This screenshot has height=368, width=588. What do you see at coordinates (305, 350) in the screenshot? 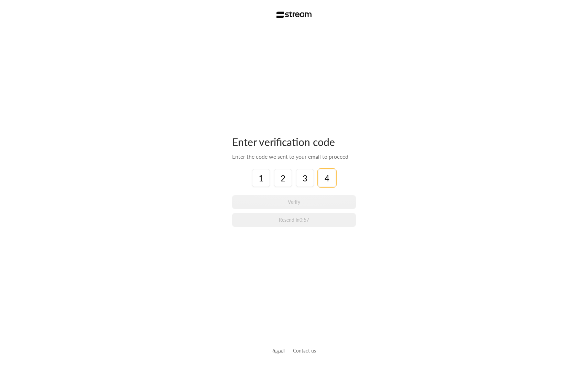
I see `button: Contact us` at bounding box center [305, 350].